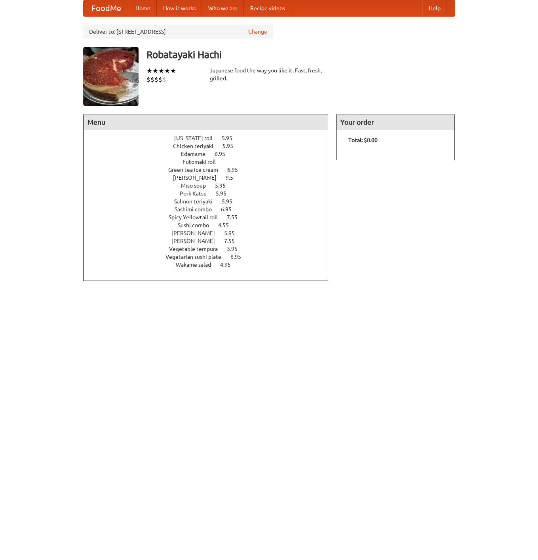 Image resolution: width=538 pixels, height=560 pixels. Describe the element at coordinates (197, 225) in the screenshot. I see `span: Sushi combo` at that location.